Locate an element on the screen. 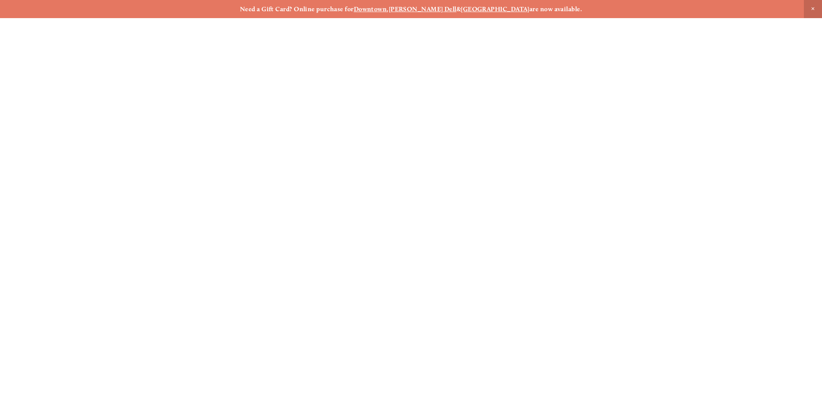 The height and width of the screenshot is (393, 822). a: Downtown is located at coordinates (370, 9).